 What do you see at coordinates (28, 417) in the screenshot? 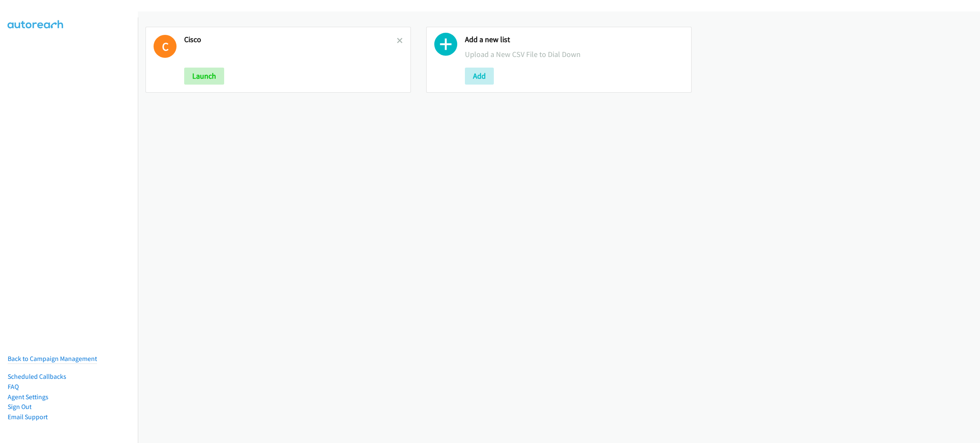
I see `a: Email Support` at bounding box center [28, 417].